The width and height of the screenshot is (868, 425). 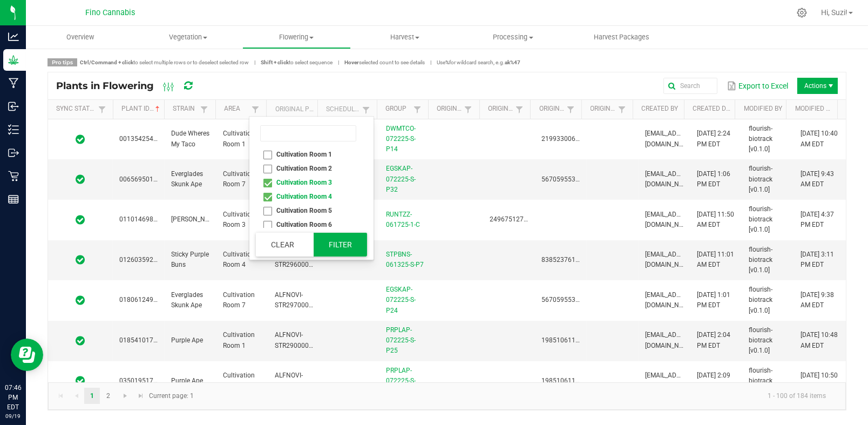 What do you see at coordinates (150, 381) in the screenshot?
I see `span: 0350195172171284` at bounding box center [150, 381].